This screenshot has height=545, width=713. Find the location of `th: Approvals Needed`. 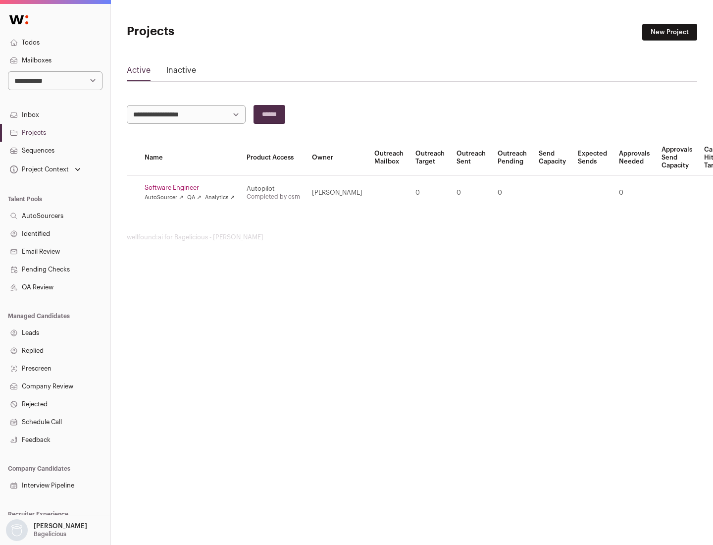

th: Approvals Needed is located at coordinates (634, 157).